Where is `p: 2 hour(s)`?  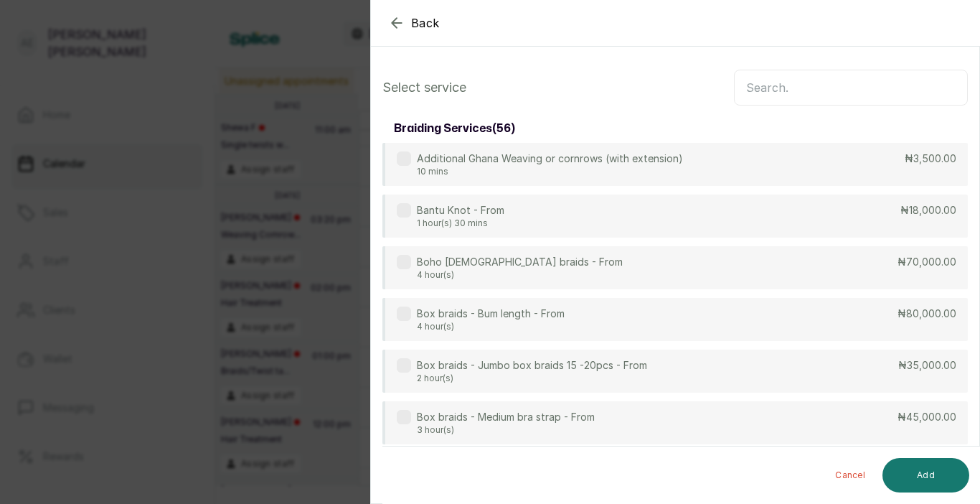
p: 2 hour(s) is located at coordinates (532, 379).